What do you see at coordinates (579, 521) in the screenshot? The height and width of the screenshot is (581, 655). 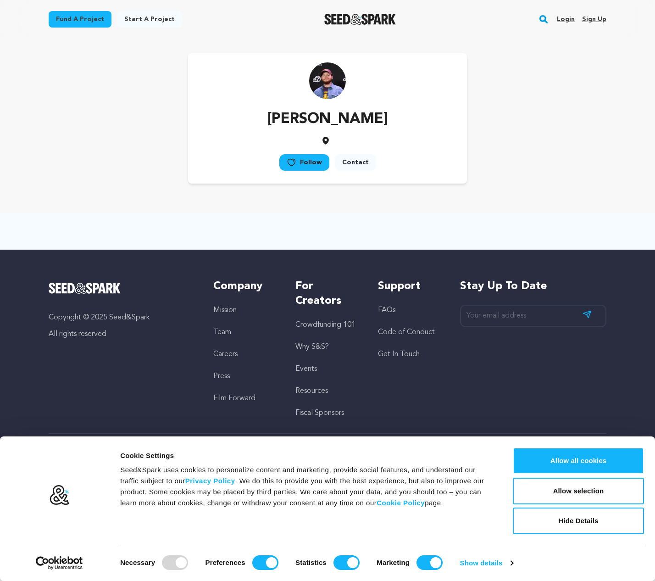 I see `button: Hide Details` at bounding box center [579, 521].